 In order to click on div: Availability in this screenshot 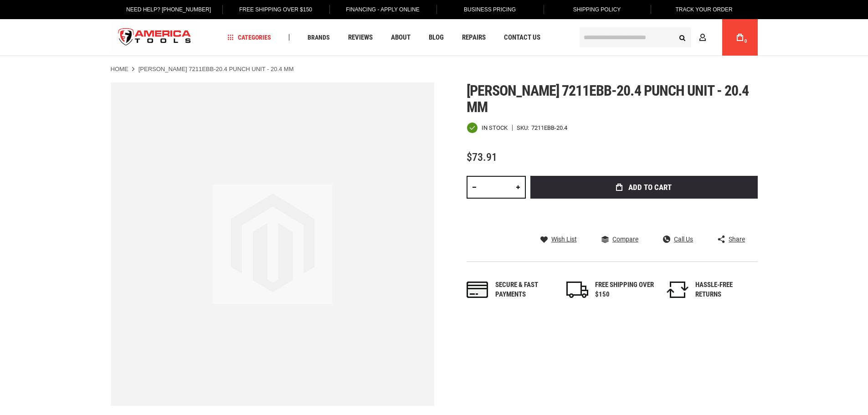, I will do `click(487, 128)`.